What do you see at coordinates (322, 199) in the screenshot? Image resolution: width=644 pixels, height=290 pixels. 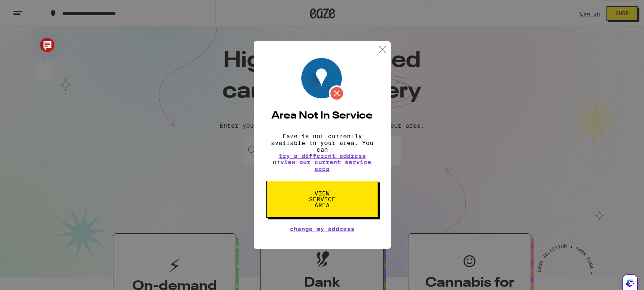 I see `span: View Service Area` at bounding box center [322, 199].